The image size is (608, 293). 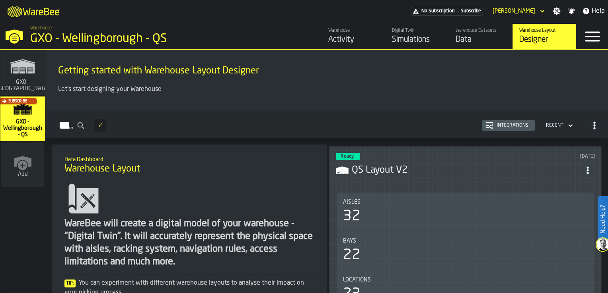 I want to click on label: button-toggle-Menu, so click(x=592, y=37).